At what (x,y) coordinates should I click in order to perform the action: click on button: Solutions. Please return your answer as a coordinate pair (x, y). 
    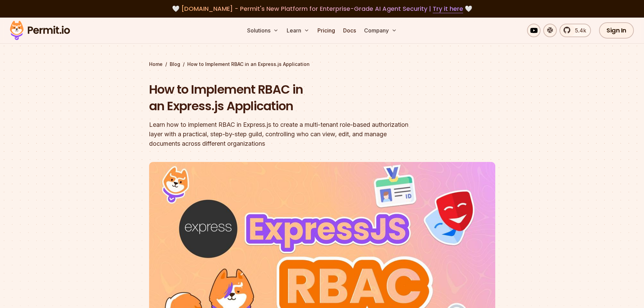
    Looking at the image, I should click on (263, 30).